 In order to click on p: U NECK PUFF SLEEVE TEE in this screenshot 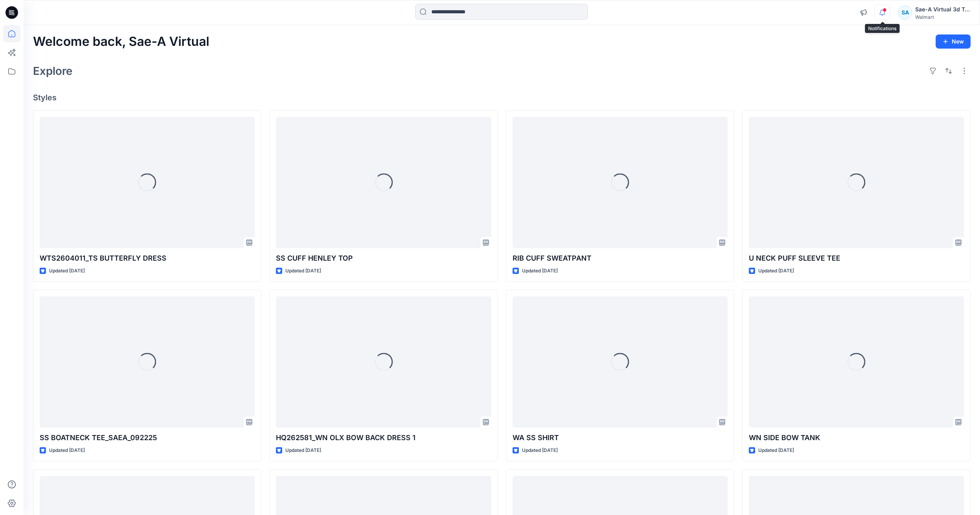, I will do `click(856, 259)`.